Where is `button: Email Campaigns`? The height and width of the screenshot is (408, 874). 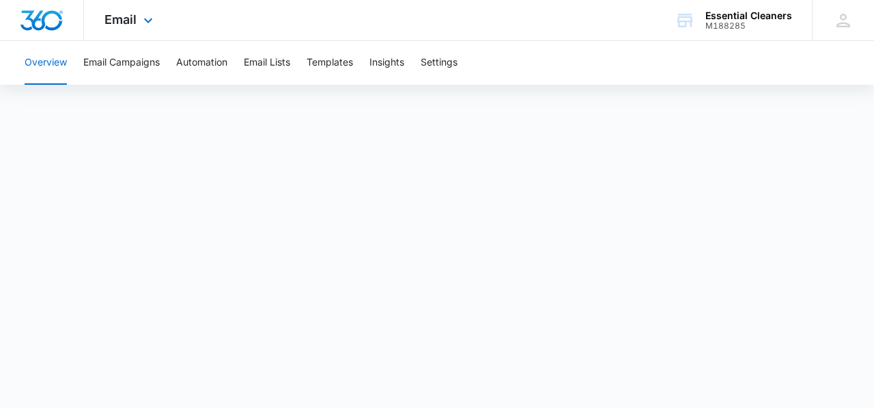 button: Email Campaigns is located at coordinates (122, 63).